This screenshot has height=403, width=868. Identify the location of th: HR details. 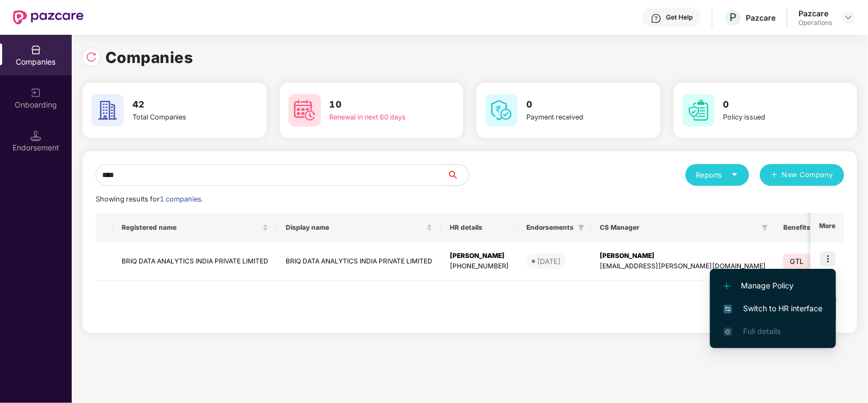
(479, 227).